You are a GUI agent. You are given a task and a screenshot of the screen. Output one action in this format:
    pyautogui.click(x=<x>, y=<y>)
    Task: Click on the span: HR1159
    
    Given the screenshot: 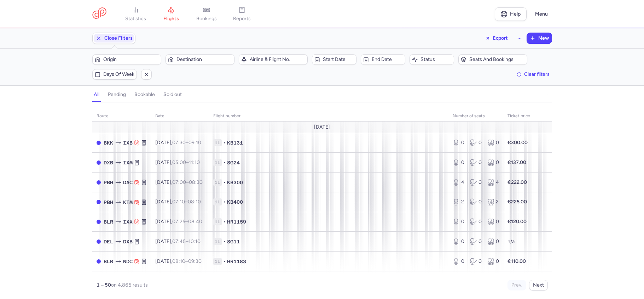 What is the action you would take?
    pyautogui.click(x=237, y=222)
    